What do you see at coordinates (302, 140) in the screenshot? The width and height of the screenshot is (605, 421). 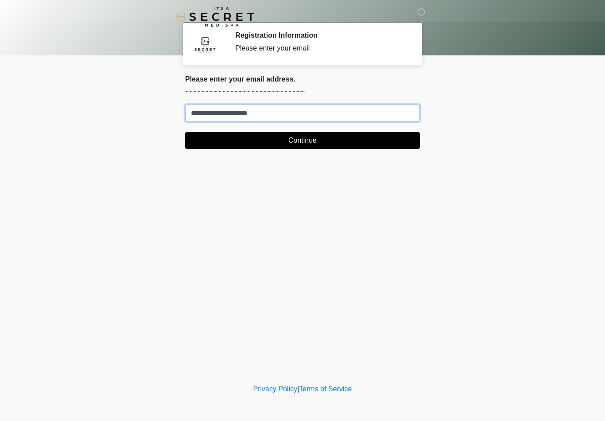 I see `button: Continue` at bounding box center [302, 140].